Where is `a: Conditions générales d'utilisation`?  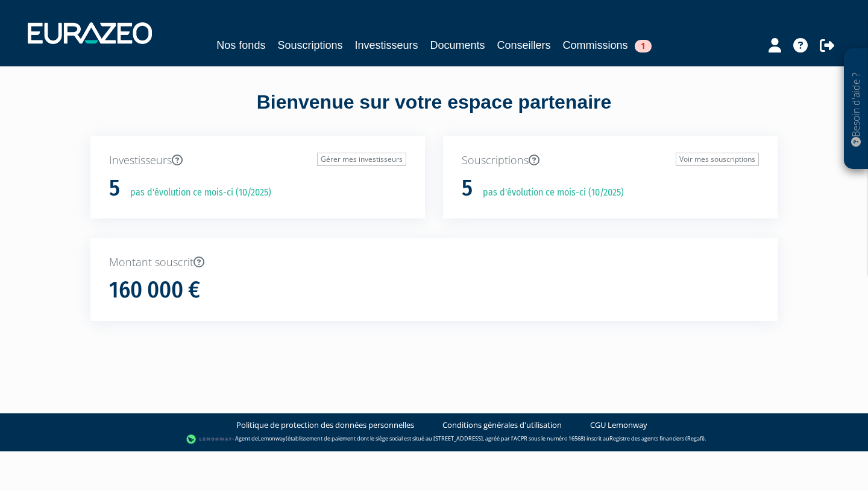
a: Conditions générales d'utilisation is located at coordinates (502, 425).